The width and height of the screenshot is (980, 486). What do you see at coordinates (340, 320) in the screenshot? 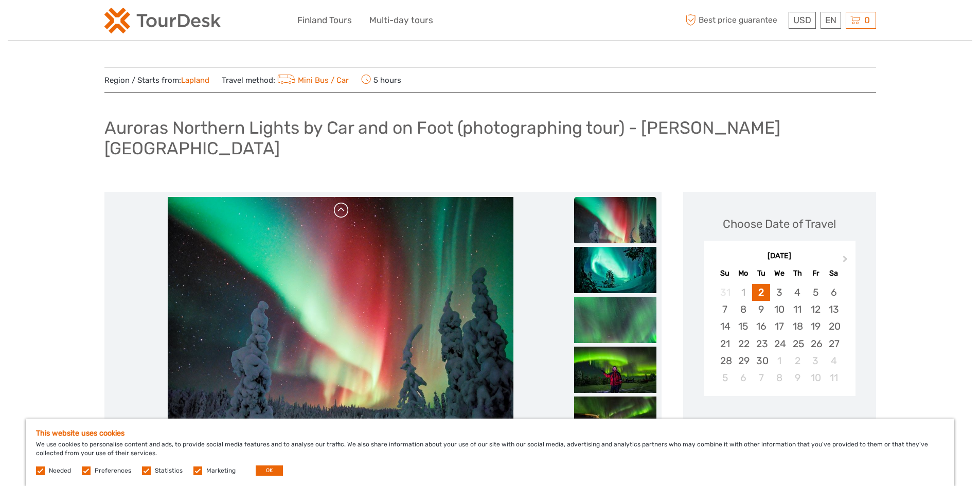
I see `img: d42247e2622c424f91eaeec52e5968f3_main_slider.jpeg` at bounding box center [340, 320].